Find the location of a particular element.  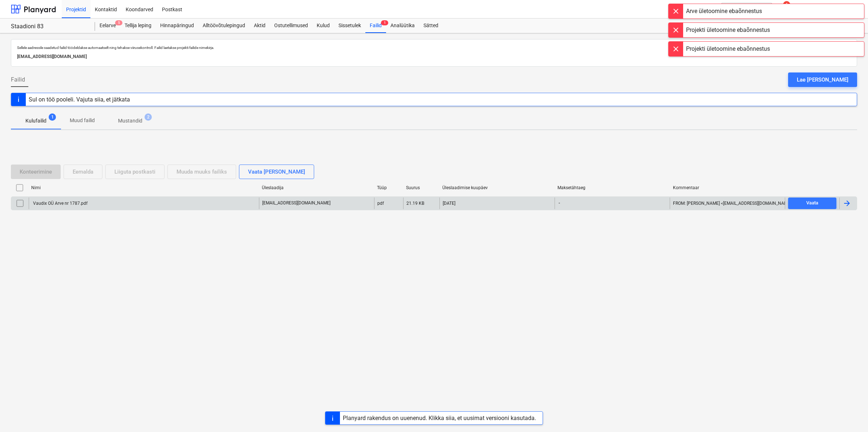

a: Sätted is located at coordinates (430, 26).